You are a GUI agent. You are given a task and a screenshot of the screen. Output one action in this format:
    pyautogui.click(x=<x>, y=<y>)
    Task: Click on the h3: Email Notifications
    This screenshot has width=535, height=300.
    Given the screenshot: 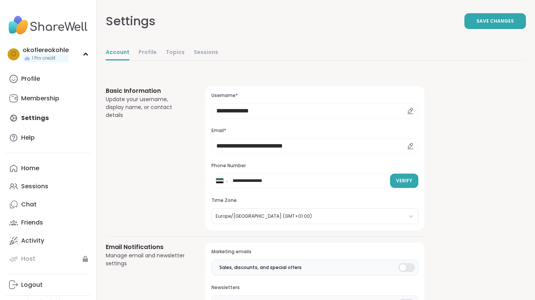 What is the action you would take?
    pyautogui.click(x=147, y=247)
    